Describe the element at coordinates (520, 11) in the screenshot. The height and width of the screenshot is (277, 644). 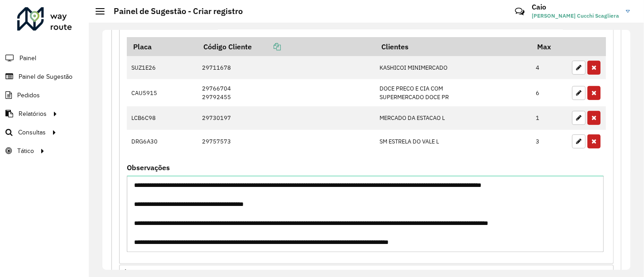
I see `a: Contato Rápido` at that location.